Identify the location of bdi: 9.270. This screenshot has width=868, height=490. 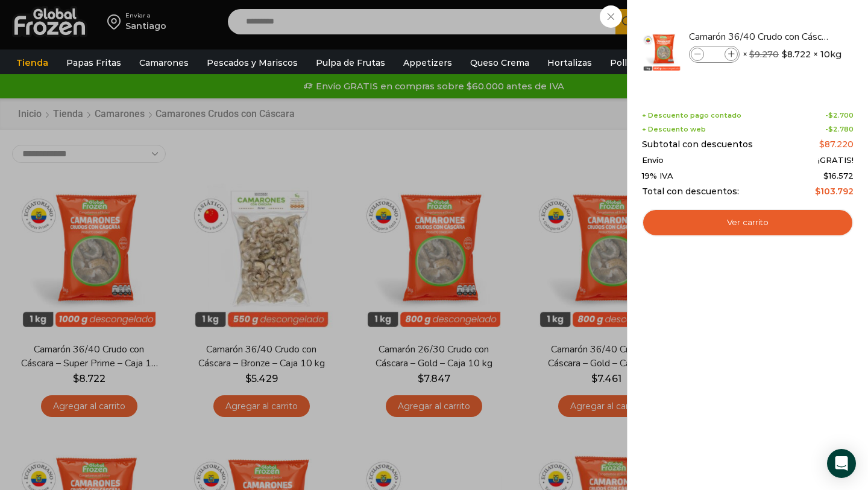
(764, 54).